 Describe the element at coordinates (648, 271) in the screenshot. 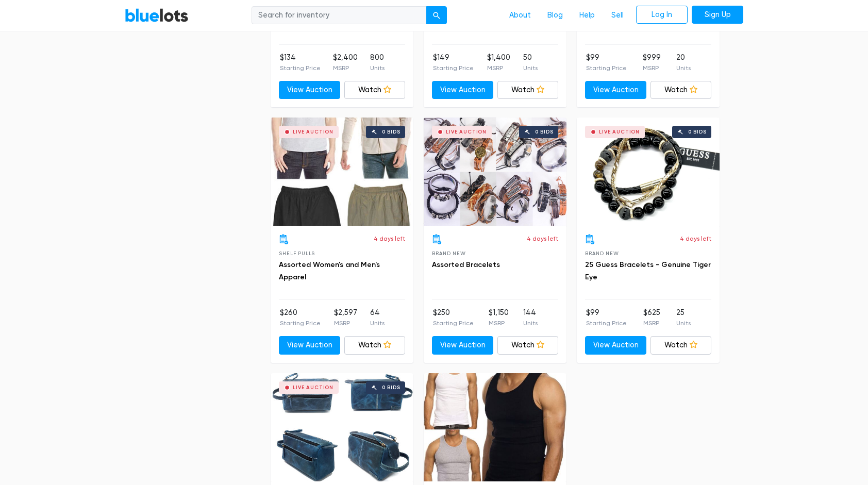

I see `a: 25 Guess Bracelets - Genuine Tiger Eye` at that location.